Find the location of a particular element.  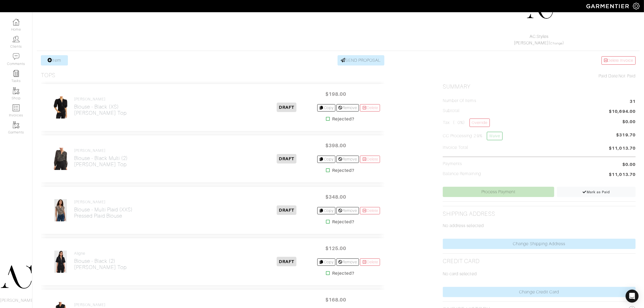

h2: Shipping Address is located at coordinates (469, 214).